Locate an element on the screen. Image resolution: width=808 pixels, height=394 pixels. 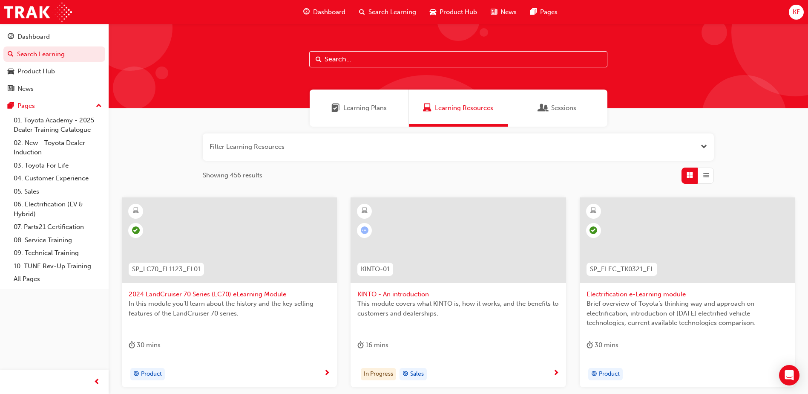
input: Search... is located at coordinates (458, 59).